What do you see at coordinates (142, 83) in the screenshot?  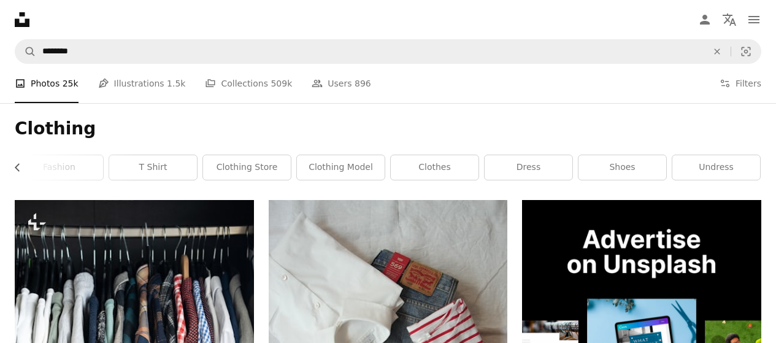 I see `a: Illustrations 1.5k` at bounding box center [142, 83].